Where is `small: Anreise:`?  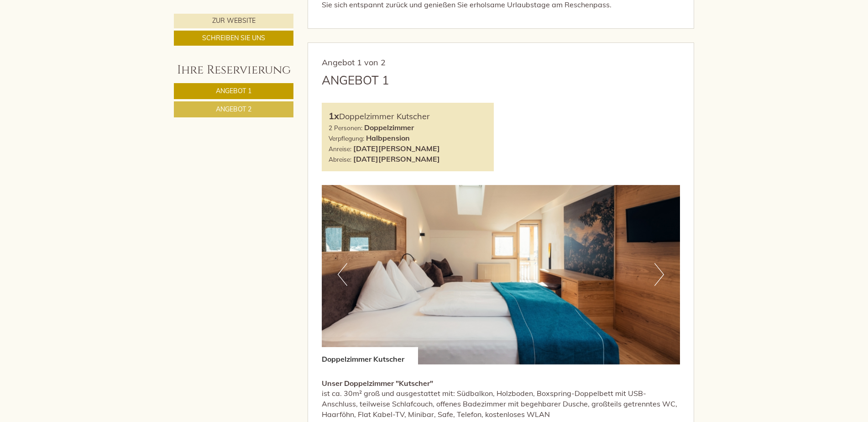
small: Anreise: is located at coordinates (340, 148).